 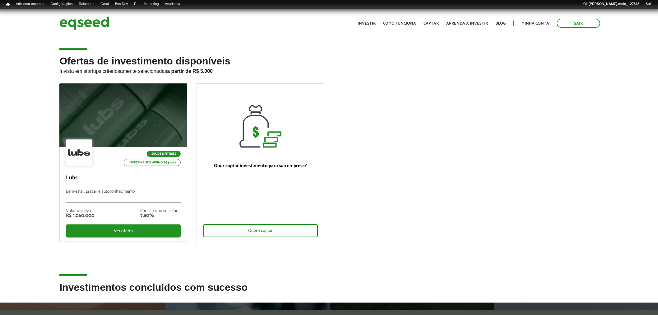 I want to click on p: Lubs, so click(x=123, y=178).